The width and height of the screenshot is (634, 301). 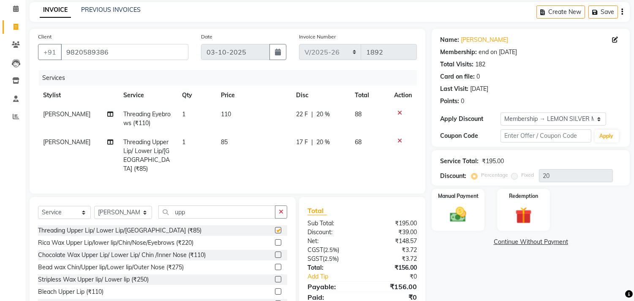 What do you see at coordinates (546, 136) in the screenshot?
I see `input: Enter Offer / Coupon Code` at bounding box center [546, 136].